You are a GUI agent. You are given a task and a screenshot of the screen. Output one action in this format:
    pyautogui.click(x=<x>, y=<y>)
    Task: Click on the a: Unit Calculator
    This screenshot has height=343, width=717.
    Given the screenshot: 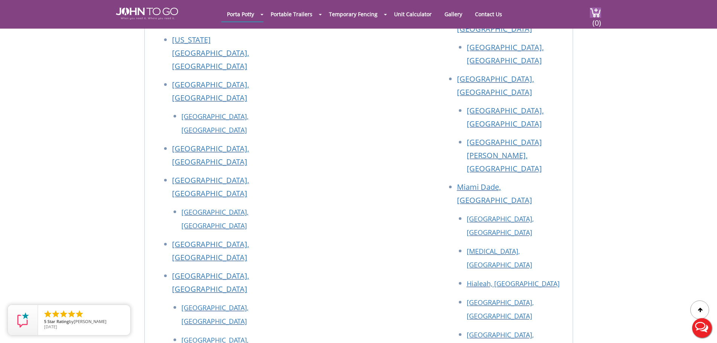 What is the action you would take?
    pyautogui.click(x=413, y=14)
    